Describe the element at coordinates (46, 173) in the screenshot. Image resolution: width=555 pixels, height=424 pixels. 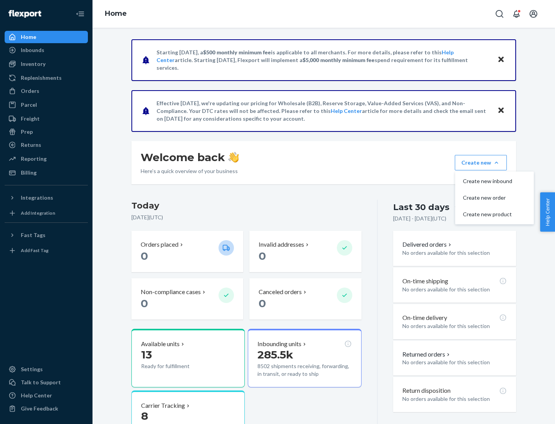
I see `a: Billing` at that location.